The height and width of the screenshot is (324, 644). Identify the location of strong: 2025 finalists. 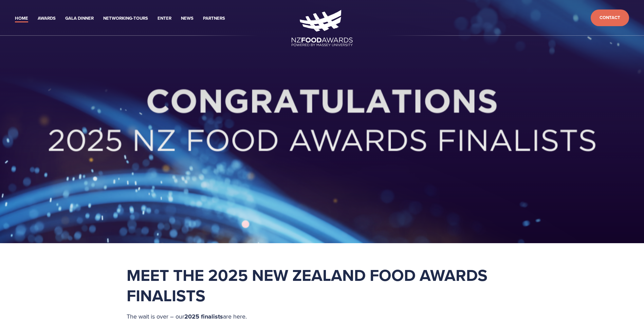
(204, 317).